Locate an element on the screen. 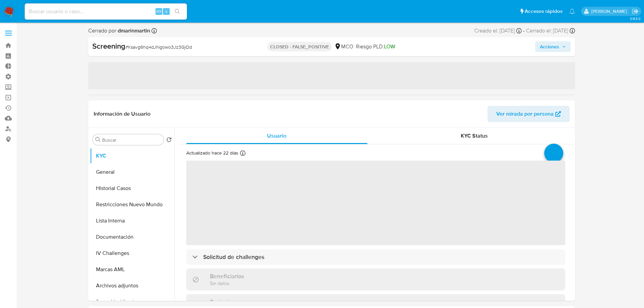  p: Sin datos is located at coordinates (227, 283).